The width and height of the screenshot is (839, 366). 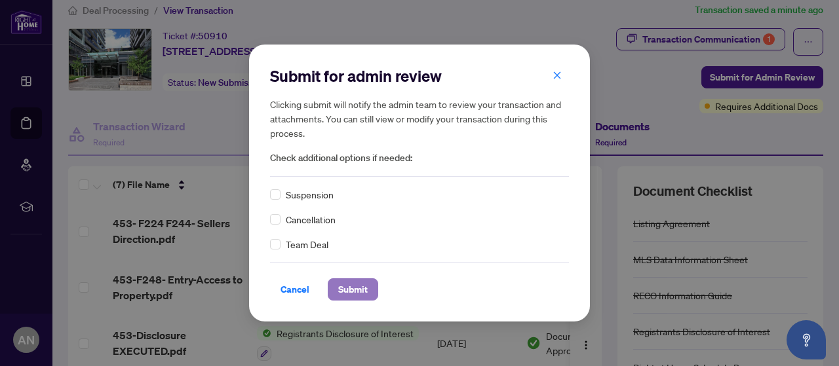 I want to click on span: Team Deal, so click(x=307, y=245).